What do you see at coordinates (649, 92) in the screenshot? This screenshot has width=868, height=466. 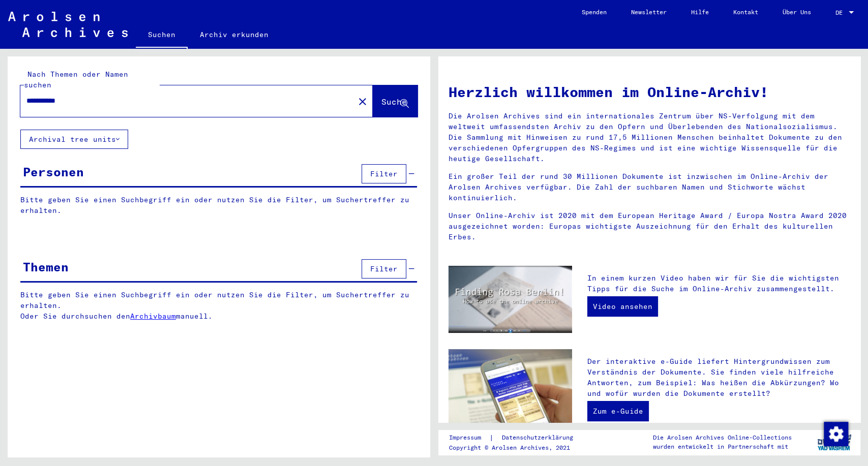 I see `h1: Herzlich willkommen im Online-Archiv!` at bounding box center [649, 92].